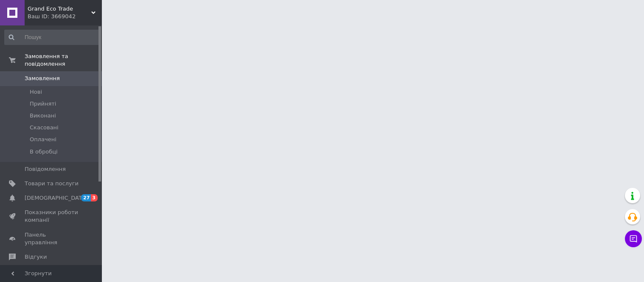 The height and width of the screenshot is (282, 644). What do you see at coordinates (45, 169) in the screenshot?
I see `span: Повідомлення` at bounding box center [45, 169].